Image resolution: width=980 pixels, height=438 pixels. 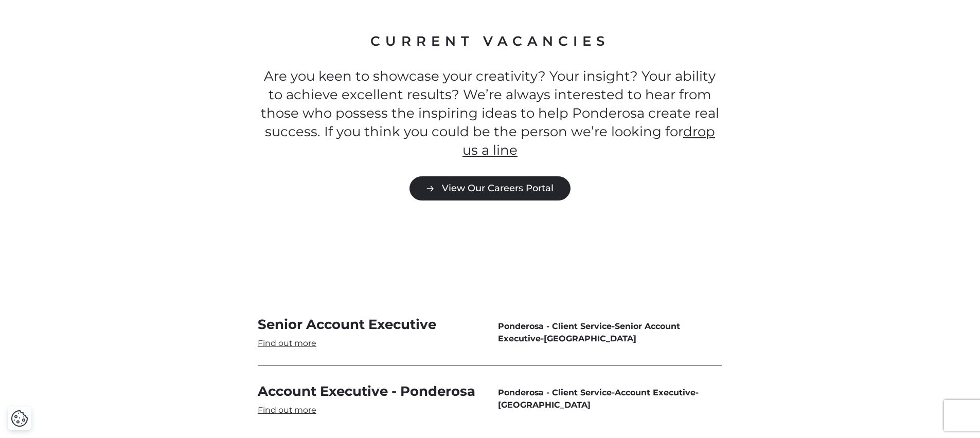 What do you see at coordinates (489, 42) in the screenshot?
I see `h2: Current Vacancies` at bounding box center [489, 42].